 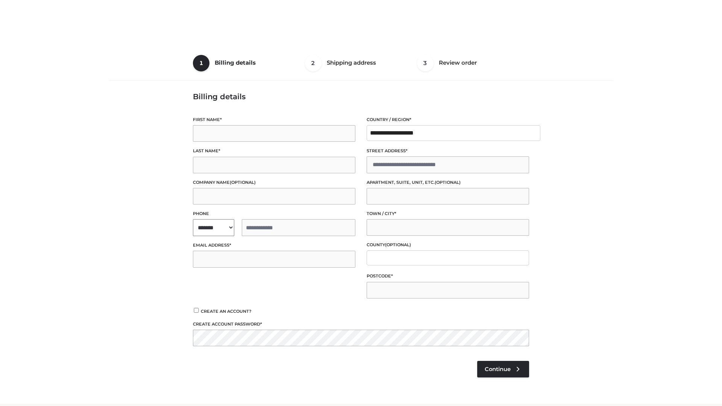 What do you see at coordinates (196, 310) in the screenshot?
I see `input: Create an account?` at bounding box center [196, 310].